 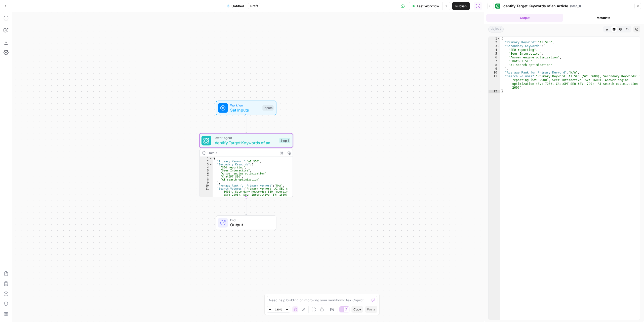 I want to click on span: Draft, so click(x=254, y=6).